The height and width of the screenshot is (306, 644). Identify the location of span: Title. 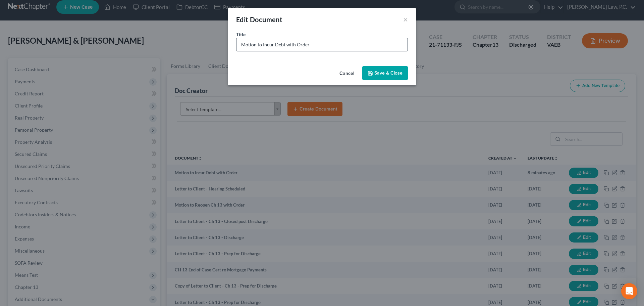
(241, 34).